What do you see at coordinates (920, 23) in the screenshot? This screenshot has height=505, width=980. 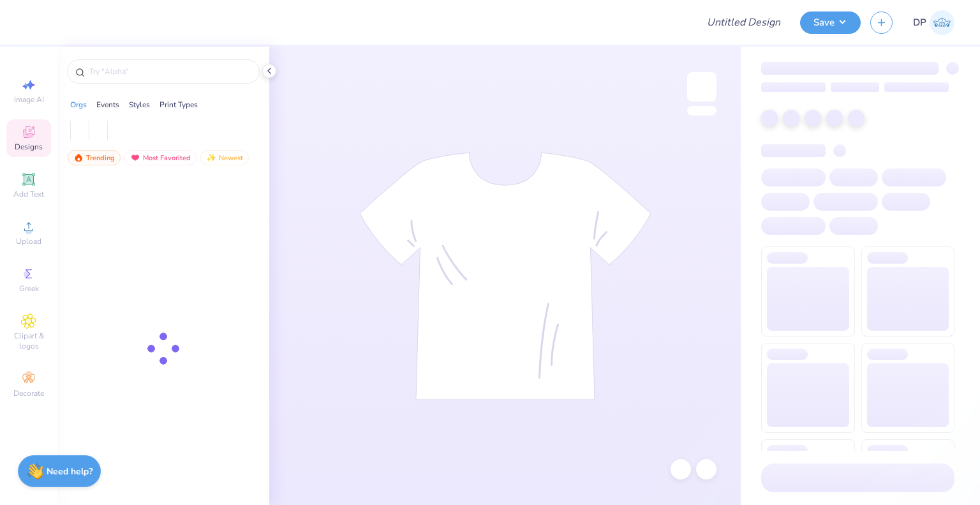 I see `span: DP` at bounding box center [920, 23].